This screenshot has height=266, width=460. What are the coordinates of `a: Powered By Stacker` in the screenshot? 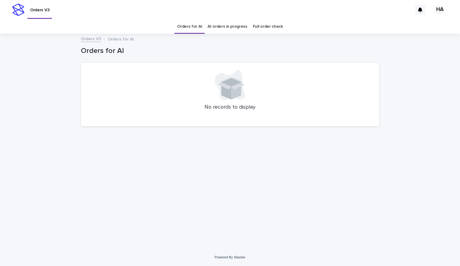 It's located at (230, 257).